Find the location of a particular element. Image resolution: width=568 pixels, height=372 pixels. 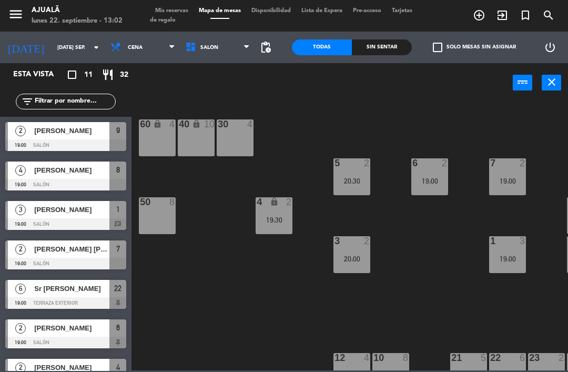

div: 20:00 is located at coordinates (352, 259).